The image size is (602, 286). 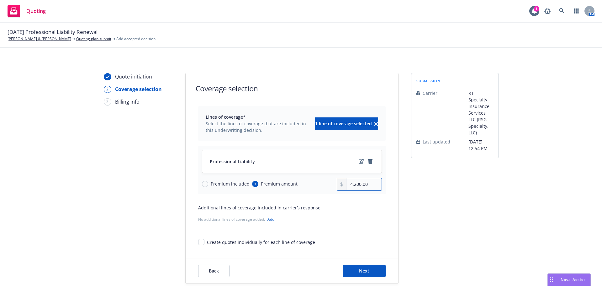 What do you see at coordinates (136, 39) in the screenshot?
I see `span: Add accepted decision` at bounding box center [136, 39].